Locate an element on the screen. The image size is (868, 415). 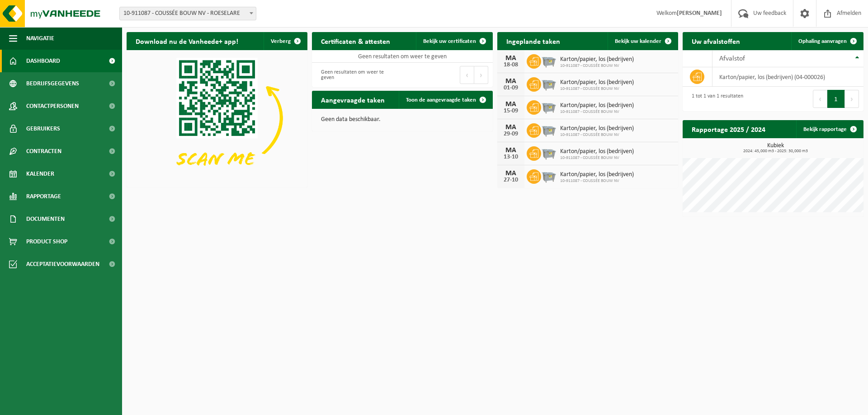
p: Geen data beschikbaar. is located at coordinates (403, 120).